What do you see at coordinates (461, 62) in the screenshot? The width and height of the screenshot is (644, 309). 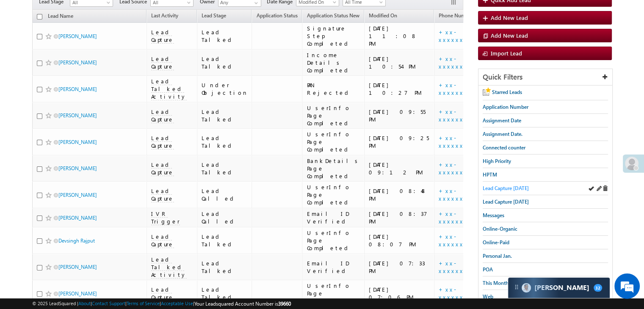 I see `a: +xx-xxxxxxxx50` at bounding box center [461, 62].